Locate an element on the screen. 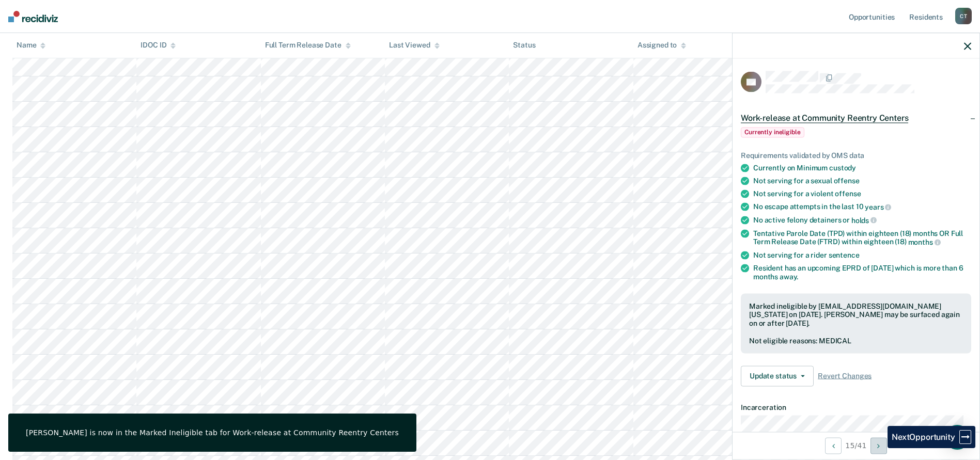 Image resolution: width=980 pixels, height=460 pixels. div: Full Term Release Date is located at coordinates (308, 45).